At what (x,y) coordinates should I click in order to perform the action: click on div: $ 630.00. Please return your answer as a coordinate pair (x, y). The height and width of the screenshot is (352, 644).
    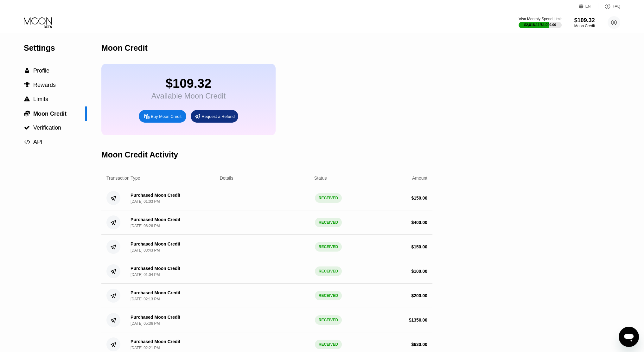
    Looking at the image, I should click on (419, 345).